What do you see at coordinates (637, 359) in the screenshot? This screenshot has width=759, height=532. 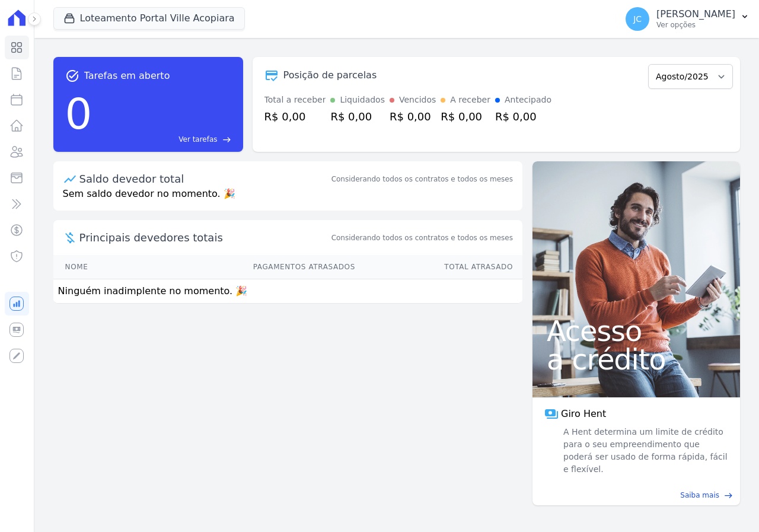 I see `span: a crédito` at bounding box center [637, 359].